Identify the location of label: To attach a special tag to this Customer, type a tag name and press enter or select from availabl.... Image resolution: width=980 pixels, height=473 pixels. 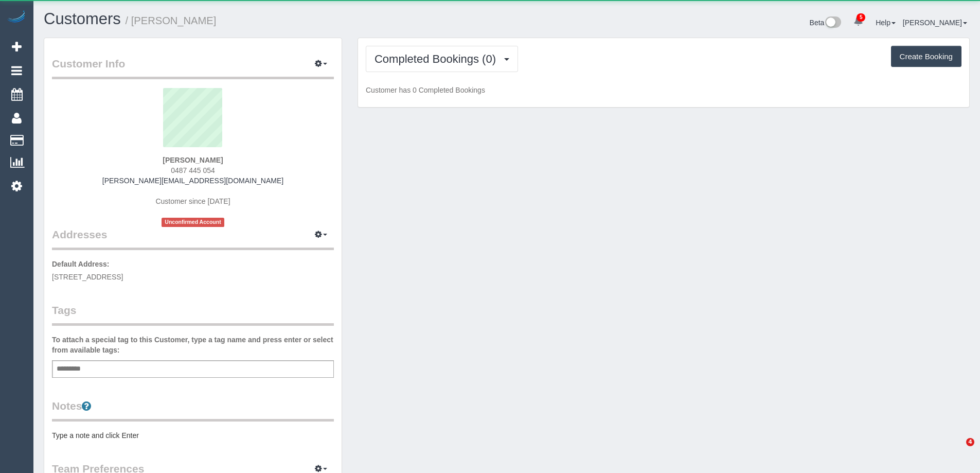
(193, 344).